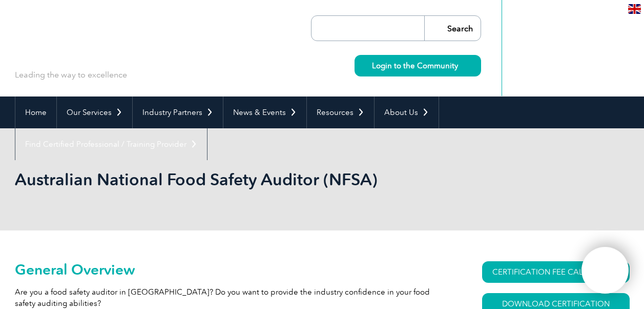 This screenshot has height=309, width=644. I want to click on img: svg+xml;nitro-empty-id=MzU0OjIyMw==-1;base64,PHN2ZyB2aWV3Qm94PSIwIDAgMTEgMTEiIHdpZHRoPSIxMSIgaGVp..., so click(461, 65).